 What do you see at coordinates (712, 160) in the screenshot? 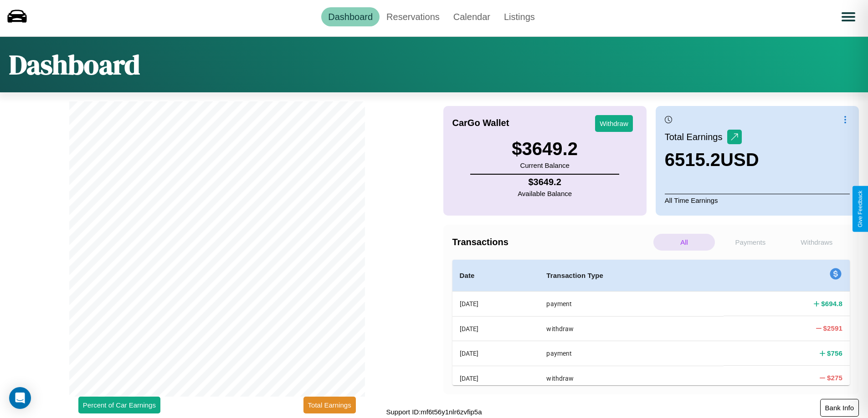
I see `h3: 6515.2 USD` at bounding box center [712, 160].